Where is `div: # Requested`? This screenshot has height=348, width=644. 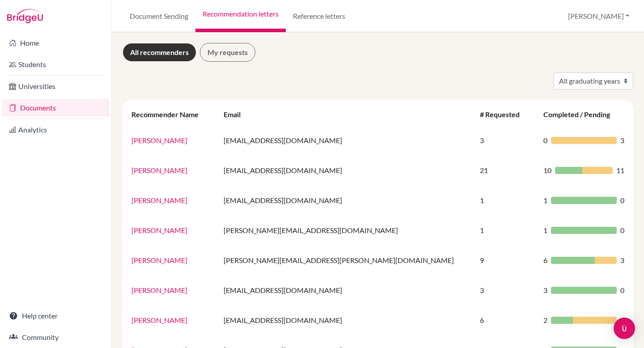
div: # Requested is located at coordinates (504, 114).